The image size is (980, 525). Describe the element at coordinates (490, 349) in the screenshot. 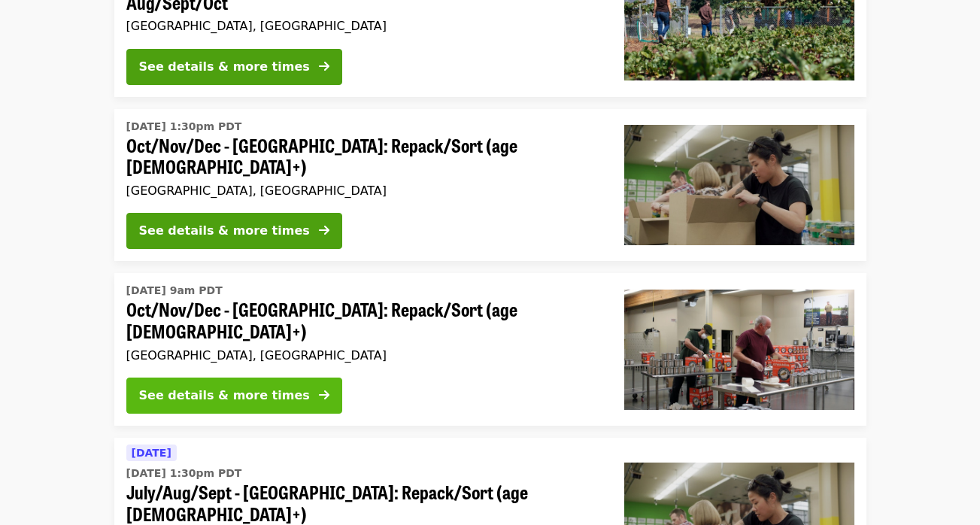

I see `a: See details for "Oct/Nov/Dec - Portland: Repack/Sort (age 16+)"` at that location.